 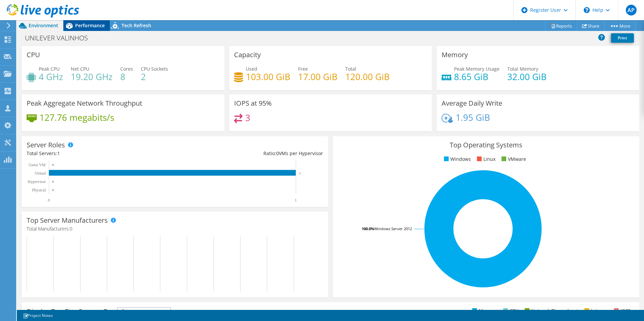 What do you see at coordinates (136, 25) in the screenshot?
I see `span: Tech Refresh` at bounding box center [136, 25].